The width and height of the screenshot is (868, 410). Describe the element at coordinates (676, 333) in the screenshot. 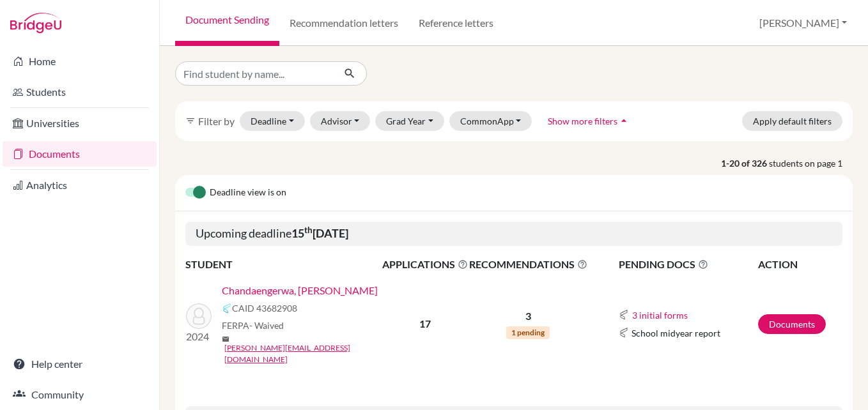

I see `span: School midyear report` at that location.